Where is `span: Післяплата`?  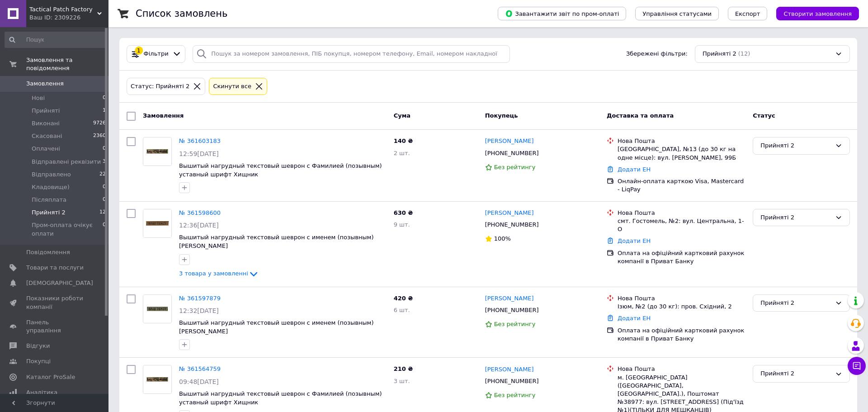 span: Післяплата is located at coordinates (49, 200).